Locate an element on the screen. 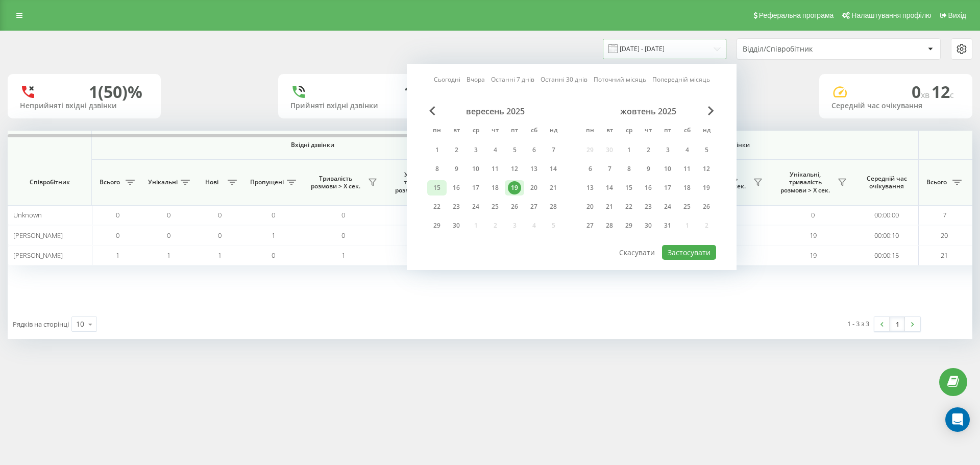 The width and height of the screenshot is (980, 465). span: Next Month is located at coordinates (712, 111).